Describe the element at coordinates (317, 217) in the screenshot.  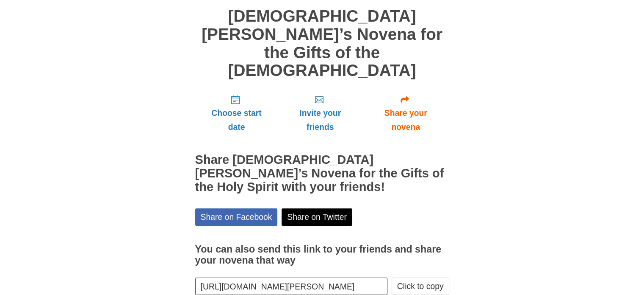
I see `a: Share on Twitter` at that location.